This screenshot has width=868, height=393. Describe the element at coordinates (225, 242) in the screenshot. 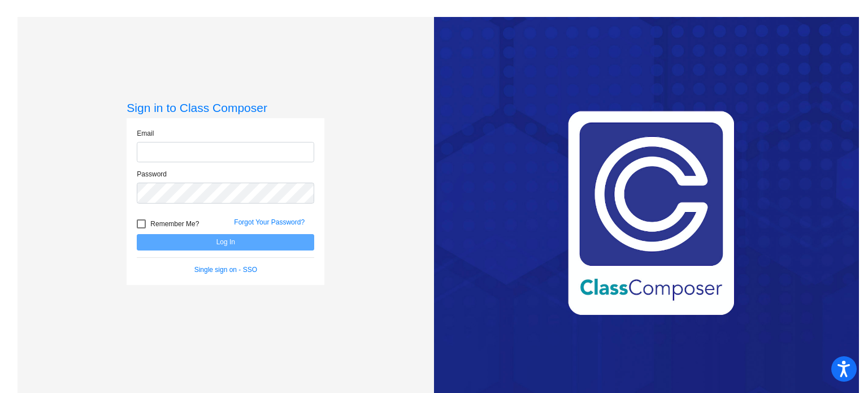

I see `button: Log In` at that location.